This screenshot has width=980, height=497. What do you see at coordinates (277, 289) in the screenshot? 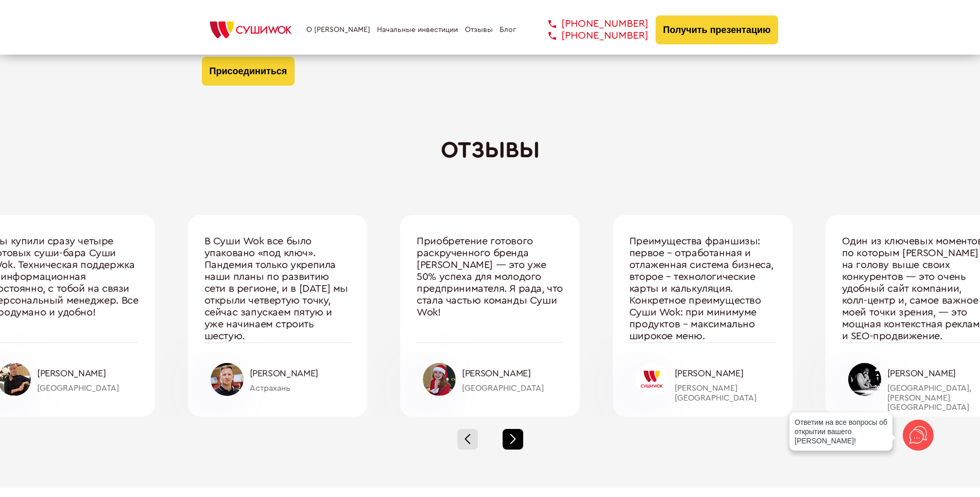
I see `div: В Суши Wok все было упаковано «под ключ». Пандемия только укрепила наши планы по развитию сети в ...` at bounding box center [277, 289].